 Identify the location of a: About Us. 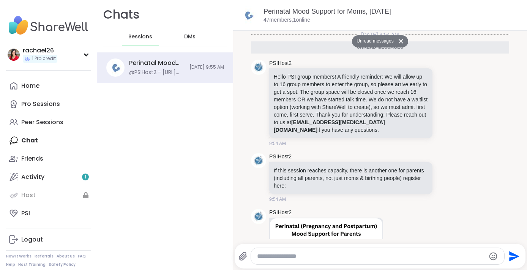
(66, 256).